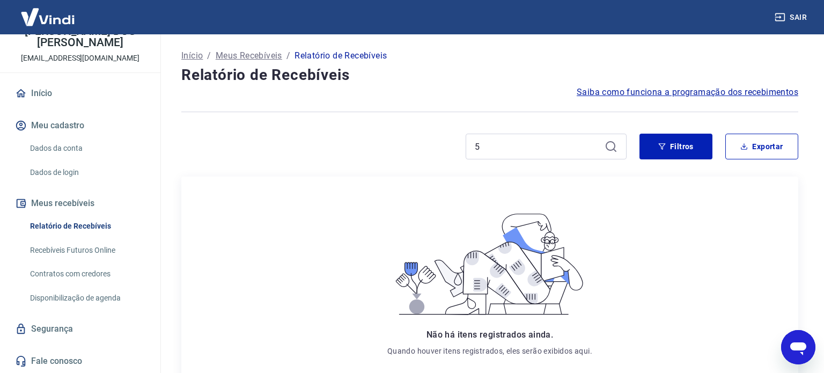 This screenshot has width=824, height=373. What do you see at coordinates (86, 298) in the screenshot?
I see `a: Disponibilização de agenda` at bounding box center [86, 298].